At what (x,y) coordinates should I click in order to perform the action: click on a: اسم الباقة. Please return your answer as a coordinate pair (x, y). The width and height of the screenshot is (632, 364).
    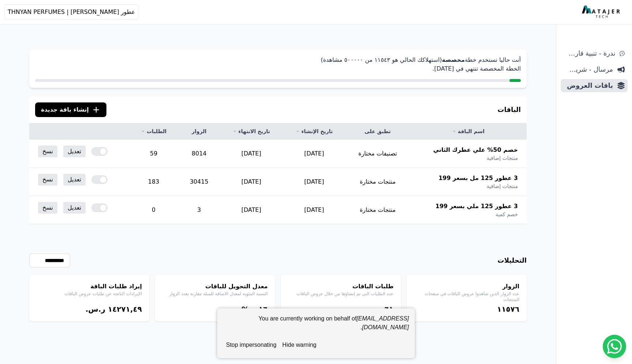
    Looking at the image, I should click on (468, 131).